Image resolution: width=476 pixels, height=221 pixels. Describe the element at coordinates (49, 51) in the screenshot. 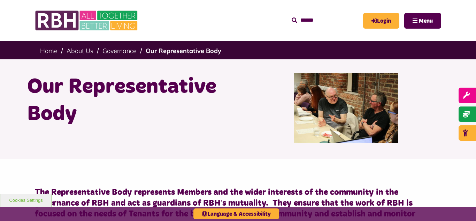

I see `a: Home` at that location.